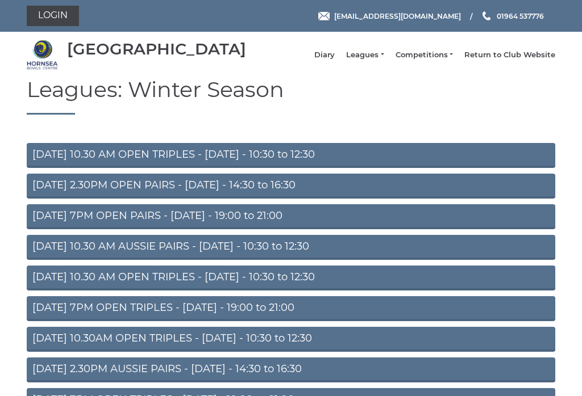 The image size is (582, 396). Describe the element at coordinates (510, 55) in the screenshot. I see `a: Return to Club Website` at that location.